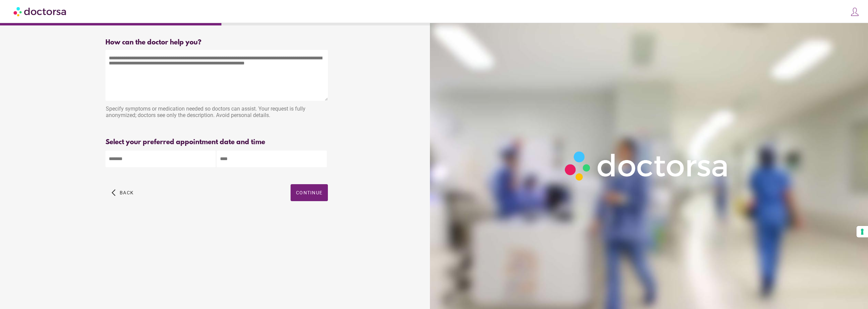 This screenshot has width=868, height=309. What do you see at coordinates (217, 142) in the screenshot?
I see `div: Select your preferred appointment date and time` at bounding box center [217, 142].